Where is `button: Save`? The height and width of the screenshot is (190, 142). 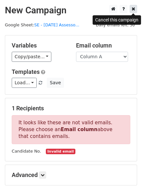 button: Save is located at coordinates (55, 83).